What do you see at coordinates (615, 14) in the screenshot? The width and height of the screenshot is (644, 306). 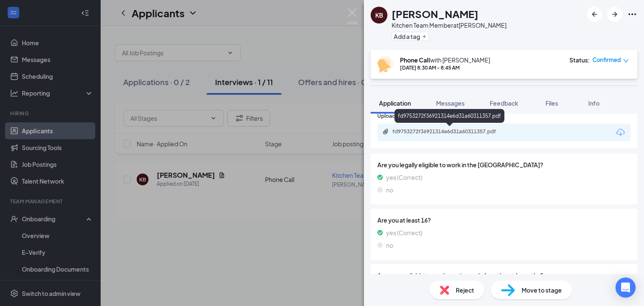 I see `svg: ArrowRight` at bounding box center [615, 14].